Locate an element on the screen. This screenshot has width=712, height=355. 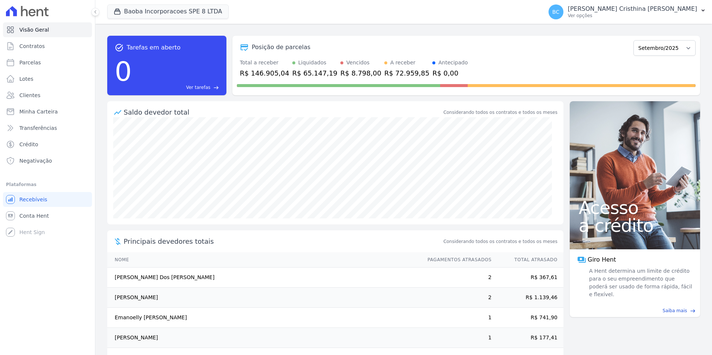
a: Parcelas is located at coordinates (47, 63).